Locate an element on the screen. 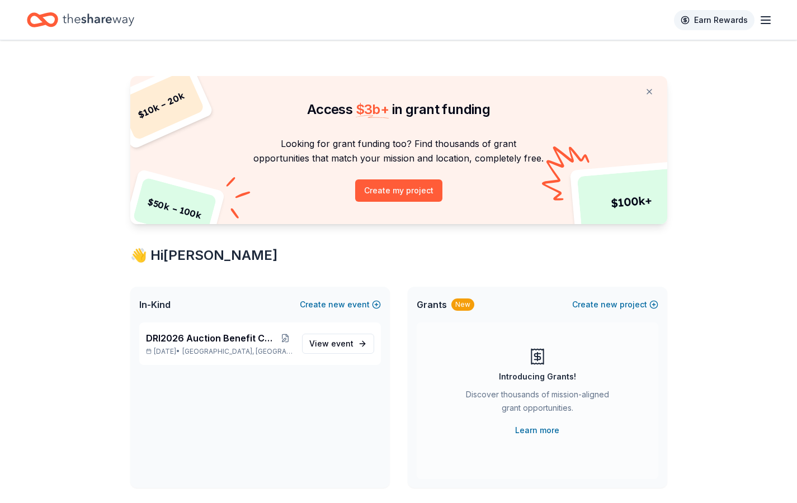 Image resolution: width=797 pixels, height=503 pixels. a: View event is located at coordinates (338, 344).